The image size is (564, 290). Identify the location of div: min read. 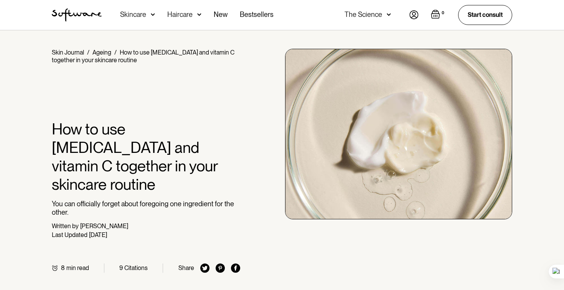
(78, 267).